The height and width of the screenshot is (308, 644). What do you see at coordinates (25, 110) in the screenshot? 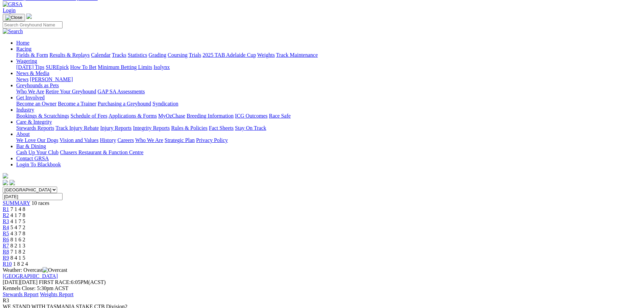
I see `a: Industry` at bounding box center [25, 110].